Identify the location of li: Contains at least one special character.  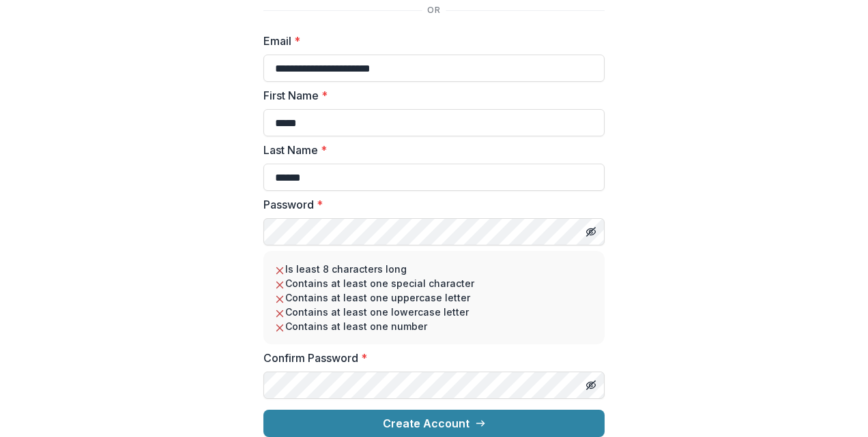
(434, 283).